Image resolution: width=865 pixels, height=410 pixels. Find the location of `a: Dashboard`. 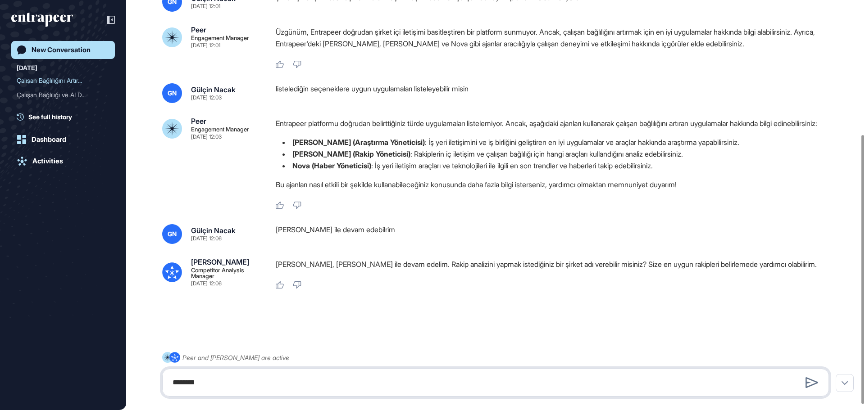

a: Dashboard is located at coordinates (63, 140).